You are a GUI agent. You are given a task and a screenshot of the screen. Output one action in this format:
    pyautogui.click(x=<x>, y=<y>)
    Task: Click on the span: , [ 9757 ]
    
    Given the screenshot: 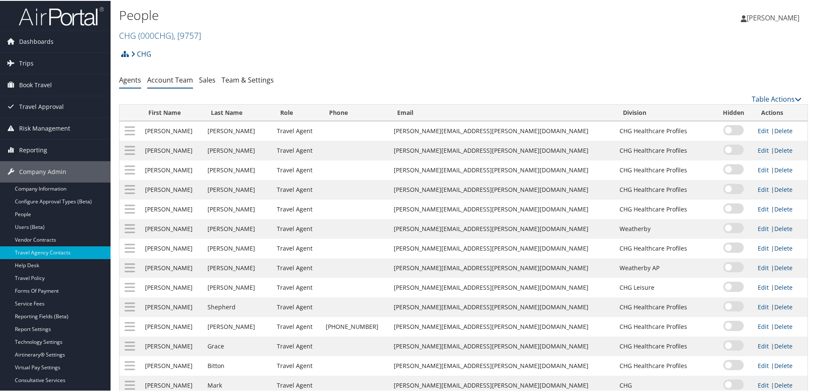 What is the action you would take?
    pyautogui.click(x=187, y=34)
    